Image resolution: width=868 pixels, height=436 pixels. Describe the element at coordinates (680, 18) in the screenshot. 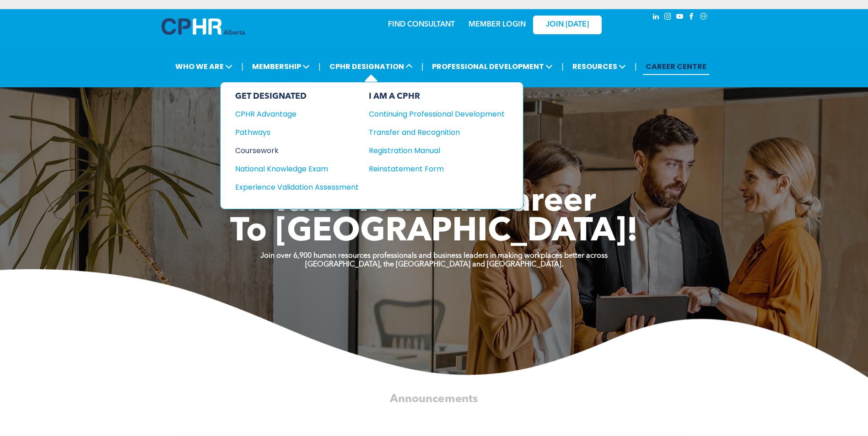

I see `a: youtube` at that location.